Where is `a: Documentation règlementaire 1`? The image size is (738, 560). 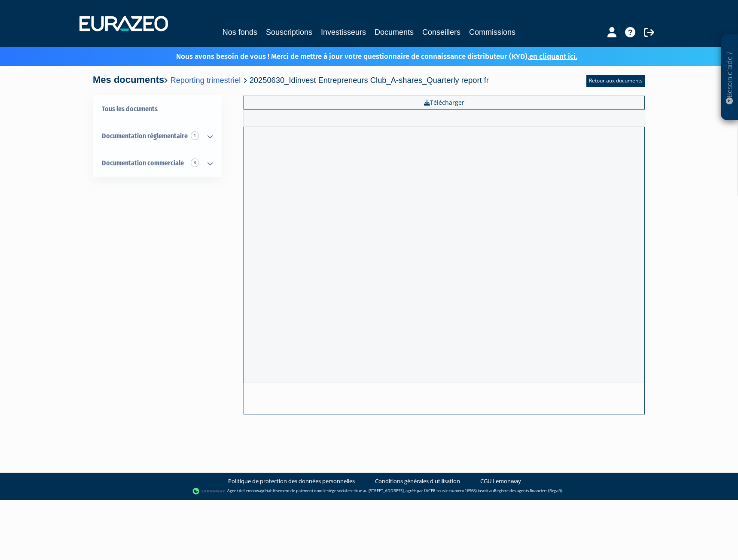 a: Documentation règlementaire 1 is located at coordinates (158, 136).